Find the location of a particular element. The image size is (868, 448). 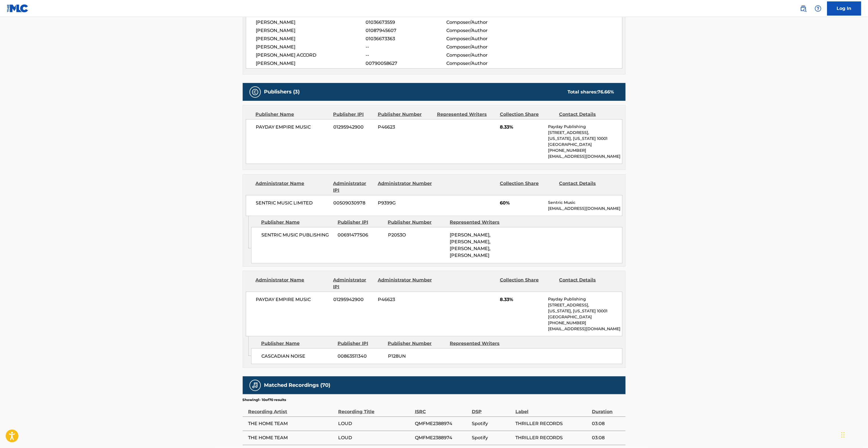

span: 01036673363 is located at coordinates (406, 38).